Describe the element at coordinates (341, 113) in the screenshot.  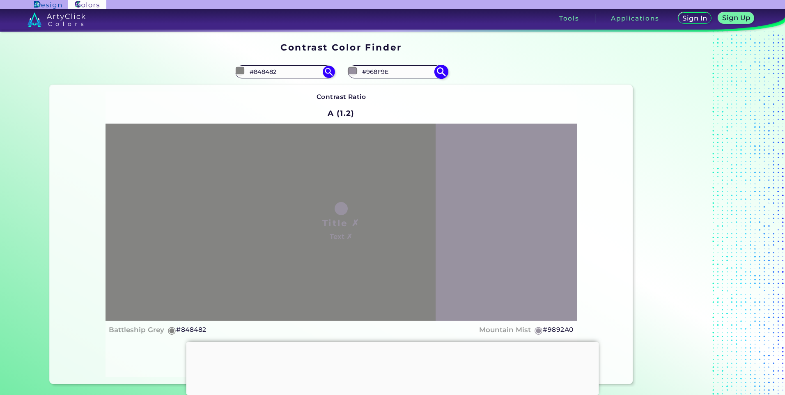
I see `h2: A (1.2)` at that location.